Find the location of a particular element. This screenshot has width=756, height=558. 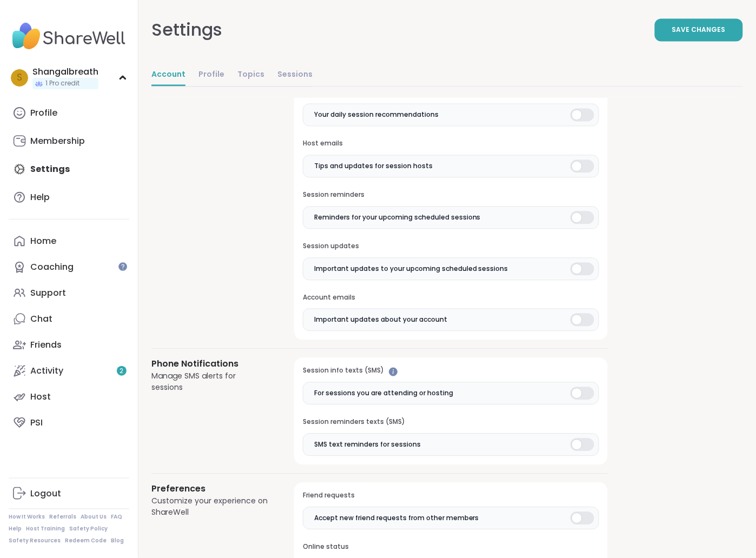

h3: Session updates is located at coordinates (451, 247).